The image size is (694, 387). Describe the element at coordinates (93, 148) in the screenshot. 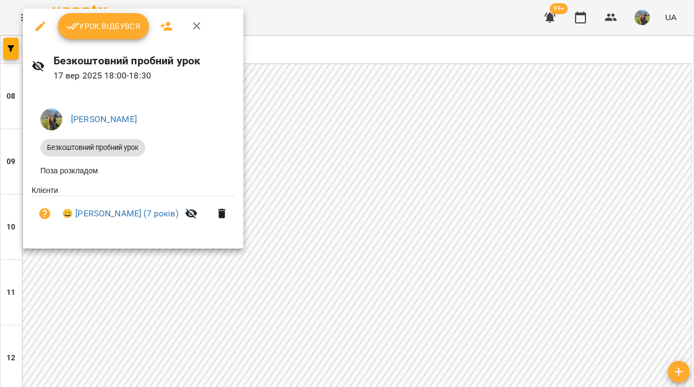

I see `span: Безкоштовний пробний урок` at that location.